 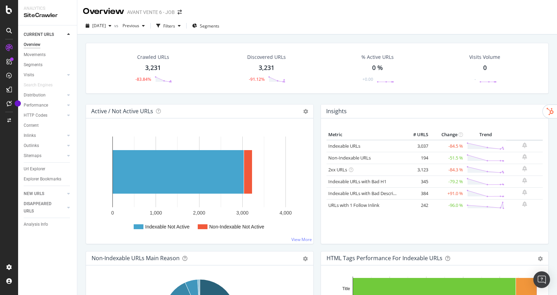 I want to click on div: arrow-right-arrow-left, so click(x=180, y=12).